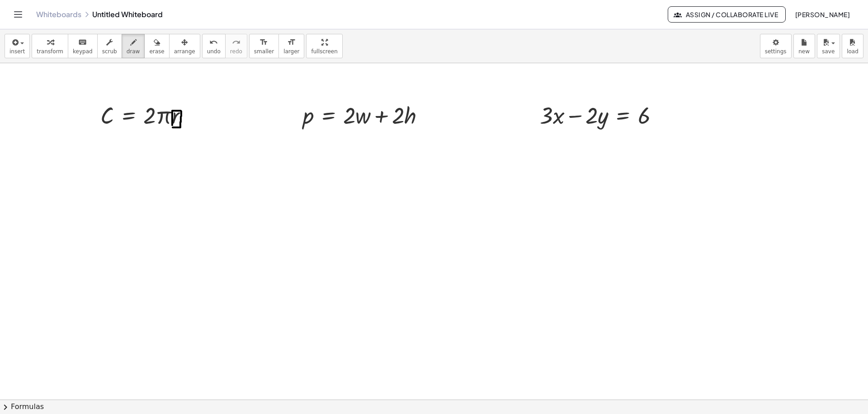 Image resolution: width=868 pixels, height=414 pixels. Describe the element at coordinates (184, 51) in the screenshot. I see `span: arrange` at that location.